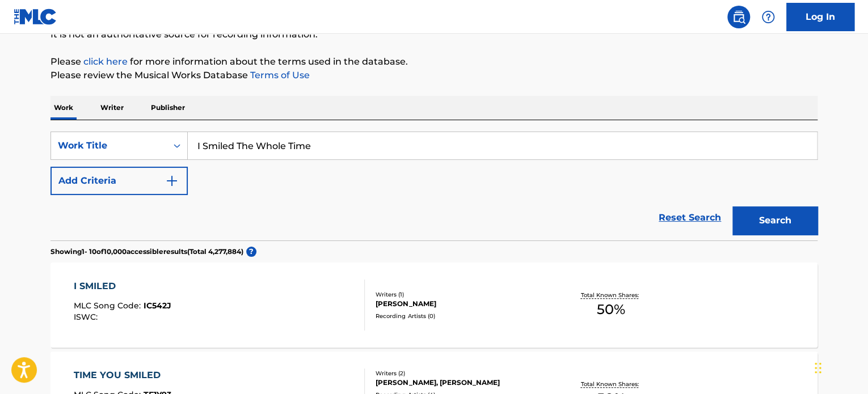 Image resolution: width=868 pixels, height=394 pixels. I want to click on p: Work, so click(63, 108).